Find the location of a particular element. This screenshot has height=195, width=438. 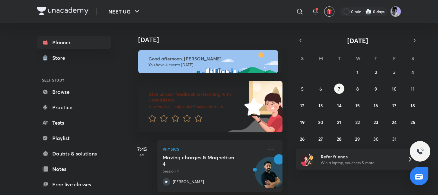

button: October 15, 2025 is located at coordinates (358, 105).